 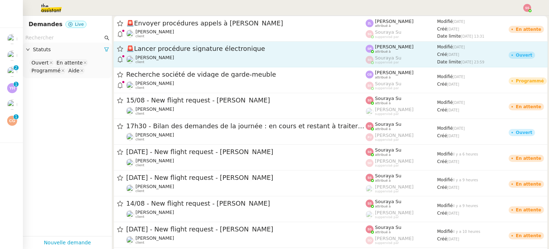 What do you see at coordinates (71, 63) in the screenshot?
I see `nz-select-item: En attente` at bounding box center [71, 63].